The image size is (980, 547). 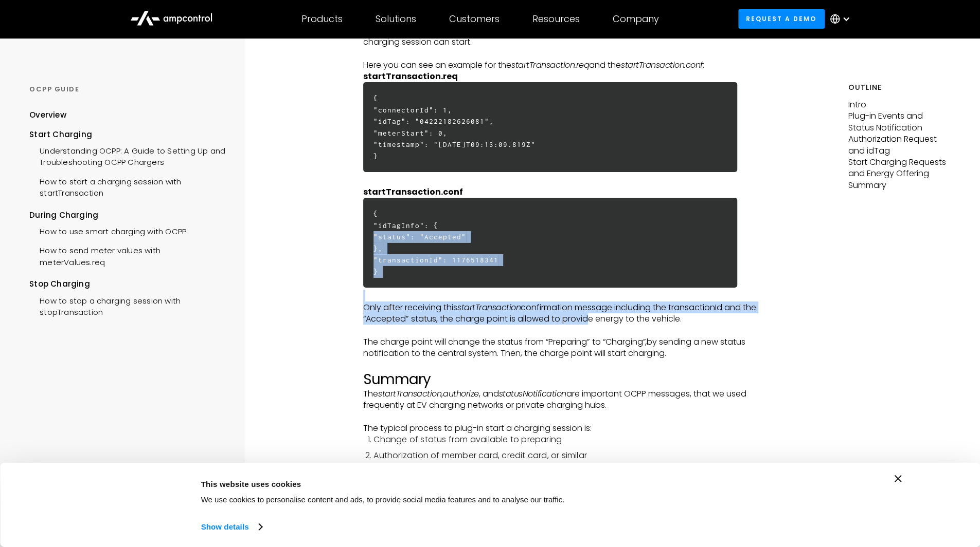 I want to click on li: Authorization of member card, credit card, or similar, so click(x=576, y=456).